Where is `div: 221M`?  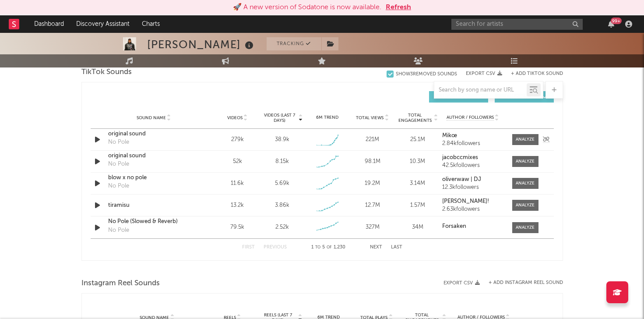 div: 221M is located at coordinates (372, 140).